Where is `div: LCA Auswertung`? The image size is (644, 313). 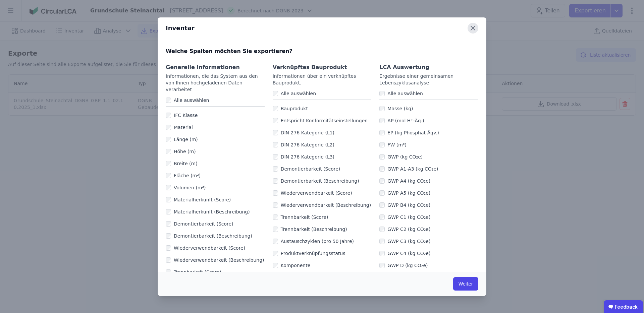
div: LCA Auswertung is located at coordinates (429, 67).